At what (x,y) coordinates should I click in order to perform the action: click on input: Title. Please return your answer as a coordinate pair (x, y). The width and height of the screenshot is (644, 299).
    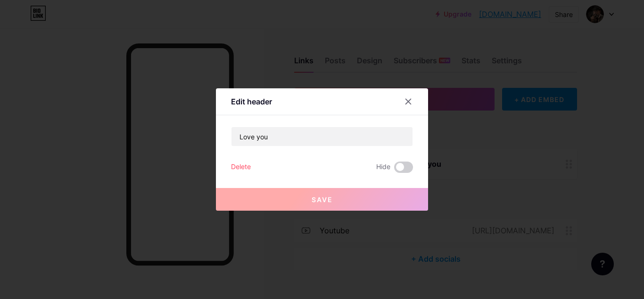
    Looking at the image, I should click on (322, 137).